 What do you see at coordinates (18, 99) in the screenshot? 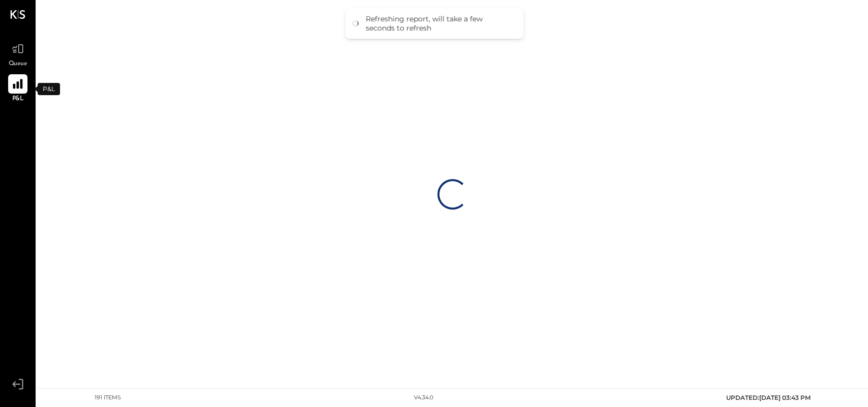
I see `span: P&L` at bounding box center [18, 99].